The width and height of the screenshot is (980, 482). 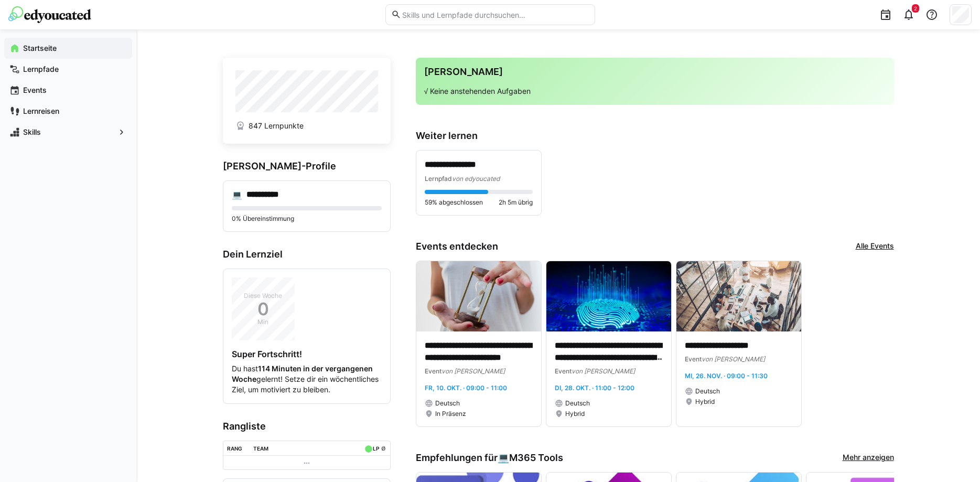 I want to click on p: 0% Übereinstimmung, so click(x=307, y=219).